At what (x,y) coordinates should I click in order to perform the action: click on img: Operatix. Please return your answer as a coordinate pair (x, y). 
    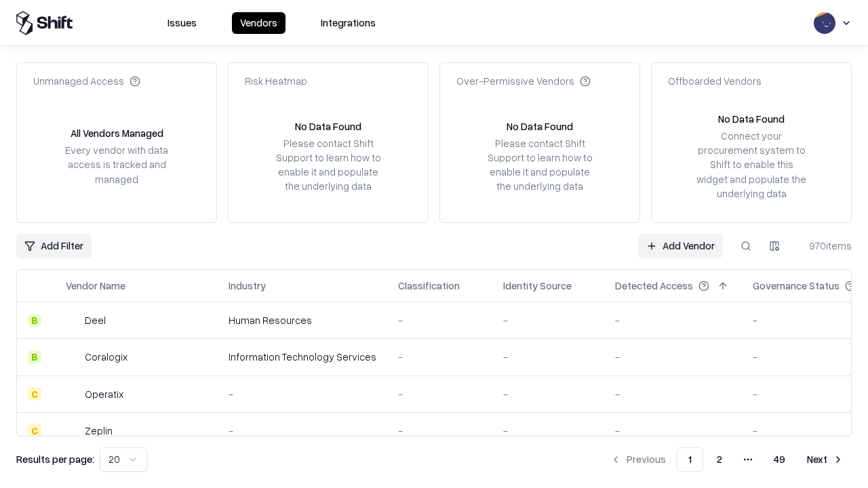
    Looking at the image, I should click on (73, 394).